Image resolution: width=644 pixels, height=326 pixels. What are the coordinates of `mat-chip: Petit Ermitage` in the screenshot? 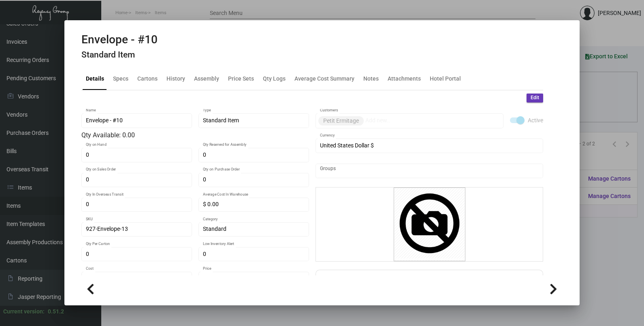 It's located at (341, 121).